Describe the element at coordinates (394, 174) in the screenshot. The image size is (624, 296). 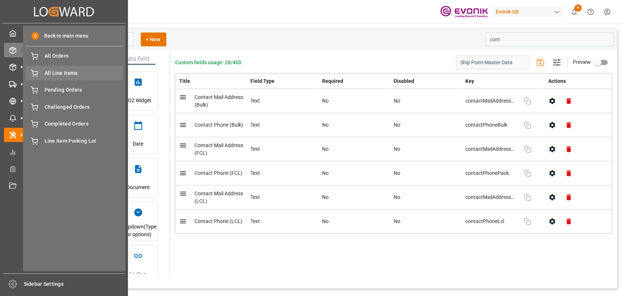
I see `tr: Contact Phone (FCL)TextNoNocontactPhonePack` at that location.